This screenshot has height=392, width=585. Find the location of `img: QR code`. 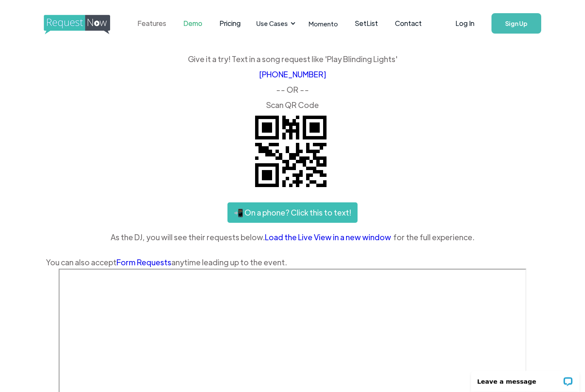

img: QR code is located at coordinates (291, 151).